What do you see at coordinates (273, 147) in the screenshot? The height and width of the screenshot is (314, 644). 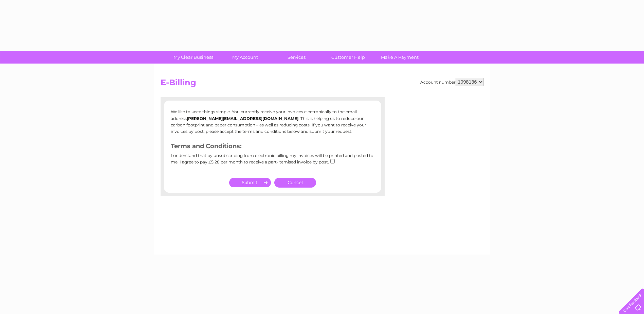 I see `h3: Terms and Conditions:` at bounding box center [273, 147].